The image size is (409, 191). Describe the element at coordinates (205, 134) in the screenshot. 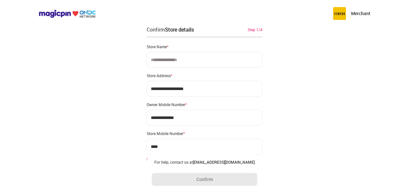

I see `div: Store Mobile Number` at that location.